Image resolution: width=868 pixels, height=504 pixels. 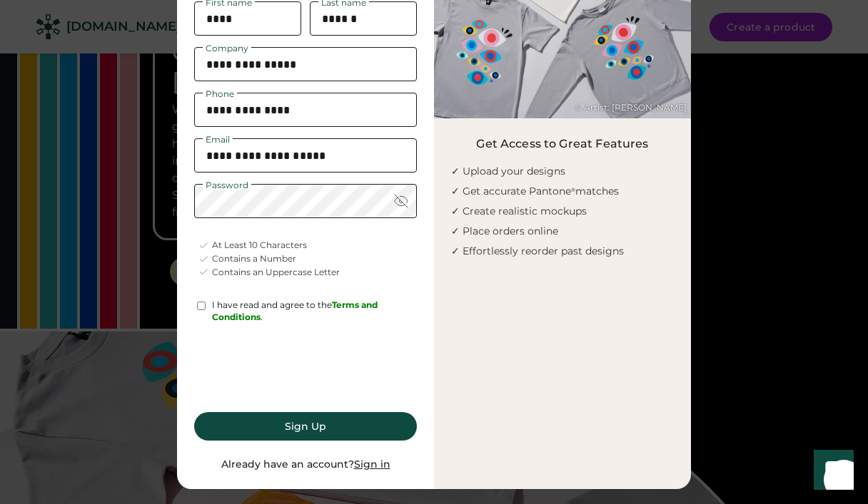 What do you see at coordinates (227, 185) in the screenshot?
I see `div: Password` at bounding box center [227, 185].